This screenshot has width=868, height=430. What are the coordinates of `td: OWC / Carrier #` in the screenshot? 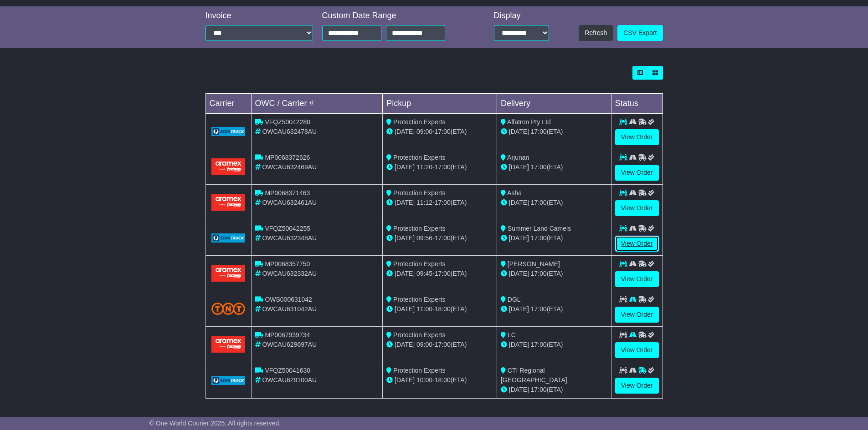 It's located at (317, 103).